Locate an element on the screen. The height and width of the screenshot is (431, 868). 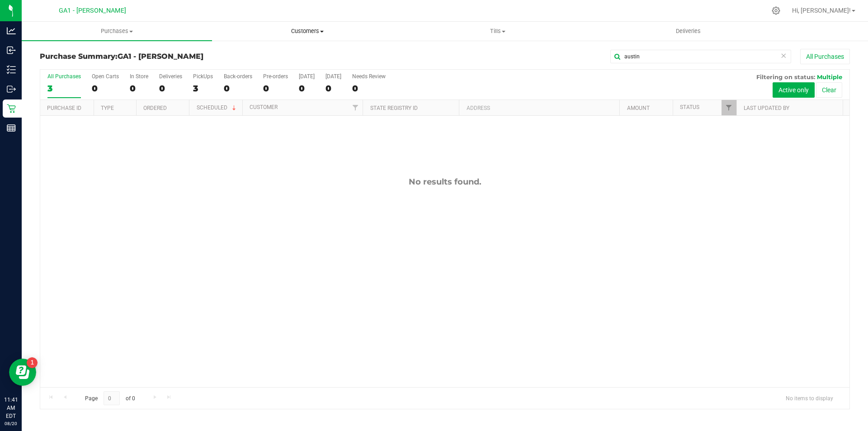
a: State Registry ID is located at coordinates (394, 108).